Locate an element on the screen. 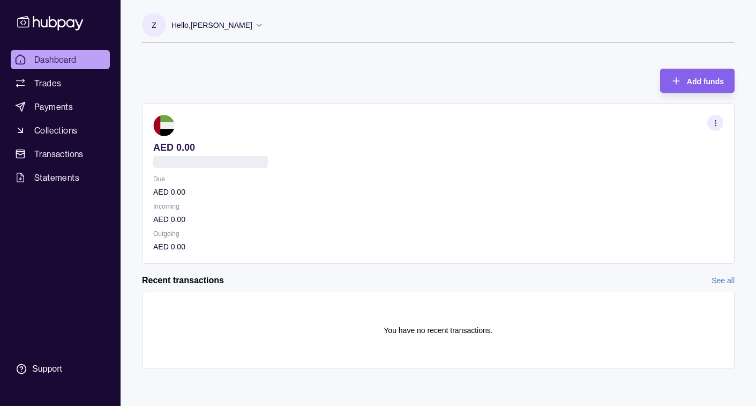 The height and width of the screenshot is (406, 756). p: Incoming is located at coordinates (438, 206).